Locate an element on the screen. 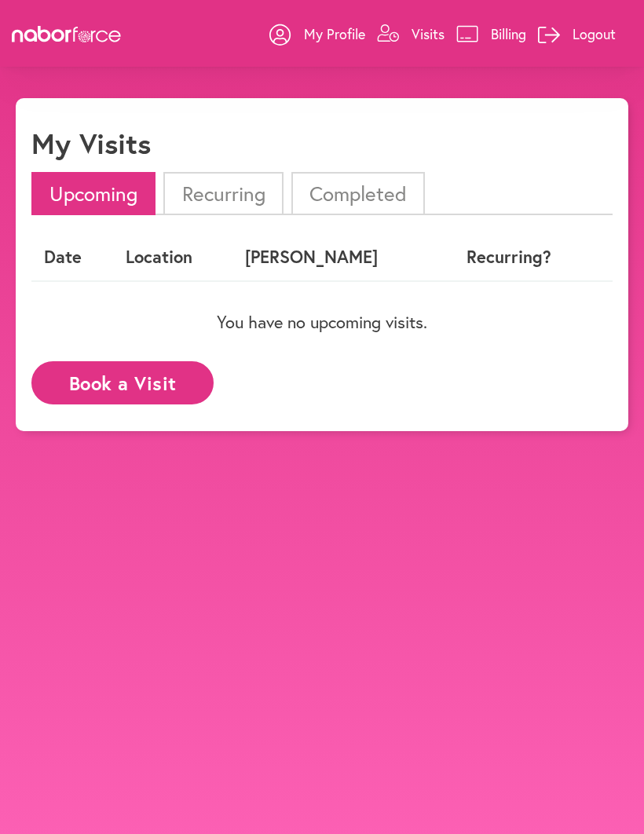 The height and width of the screenshot is (834, 644). a: My Profile is located at coordinates (317, 33).